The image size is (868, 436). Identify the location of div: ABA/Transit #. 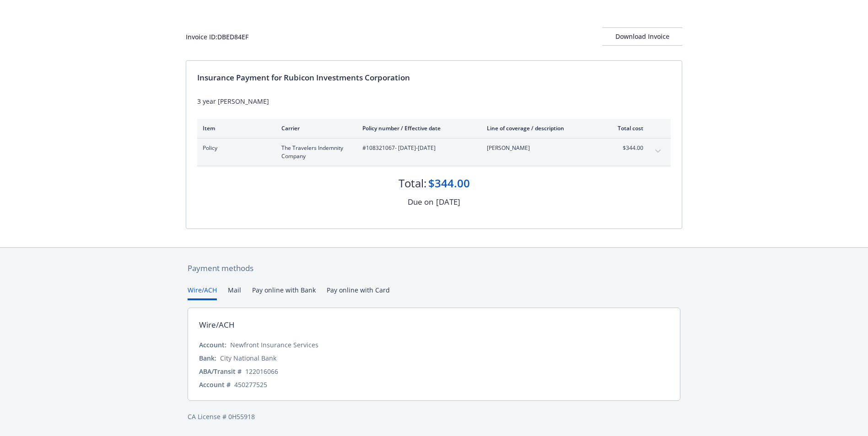
(220, 371).